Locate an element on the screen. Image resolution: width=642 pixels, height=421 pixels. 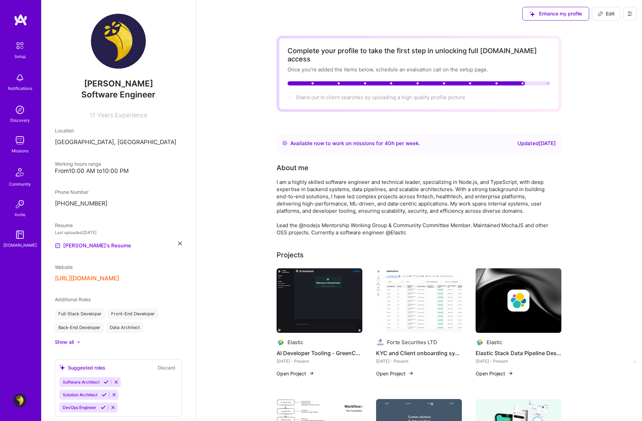
div: Stand out in client searches by uploading a high quality profile picture is located at coordinates (381, 97).